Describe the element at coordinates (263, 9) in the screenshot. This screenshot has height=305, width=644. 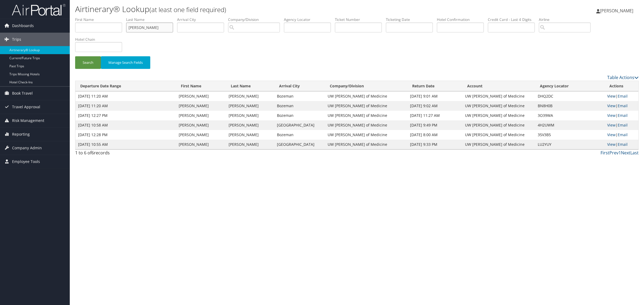
I see `h1: Airtinerary® Lookup` at that location.